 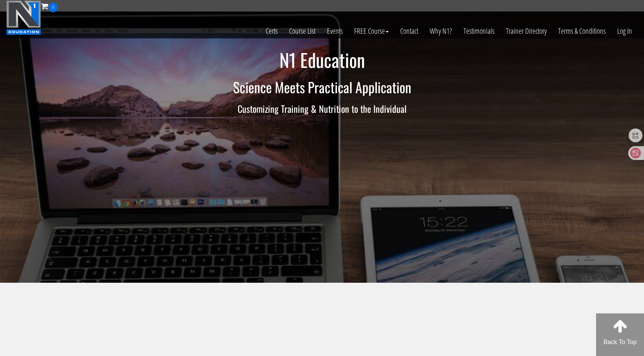 What do you see at coordinates (23, 18) in the screenshot?
I see `img: n1-education` at bounding box center [23, 18].